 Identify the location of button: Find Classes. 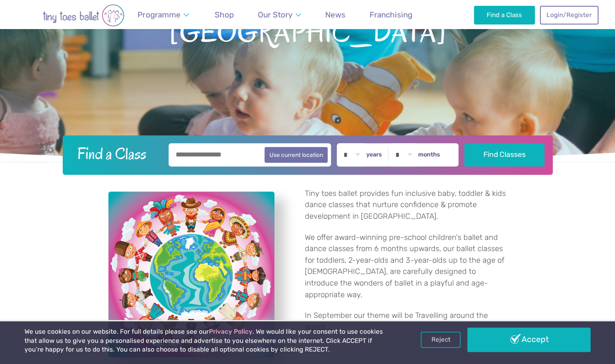
(504, 155).